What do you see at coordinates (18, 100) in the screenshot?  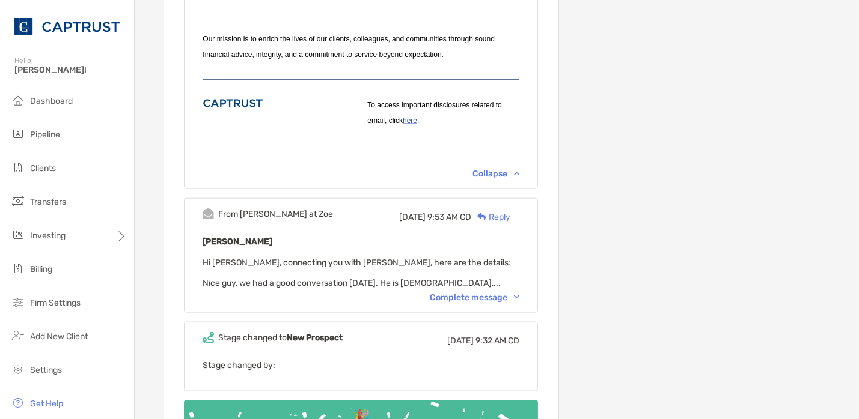 I see `img: dashboard icon` at bounding box center [18, 100].